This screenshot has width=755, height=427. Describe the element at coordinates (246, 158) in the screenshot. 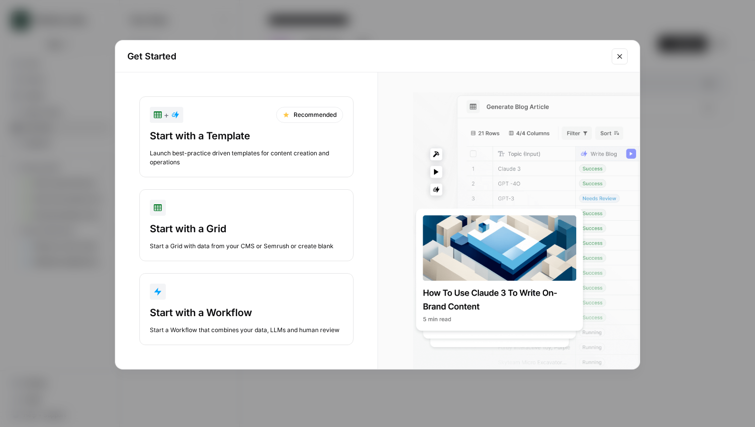

I see `div: Launch best-practice driven templates for content creation and operations` at that location.